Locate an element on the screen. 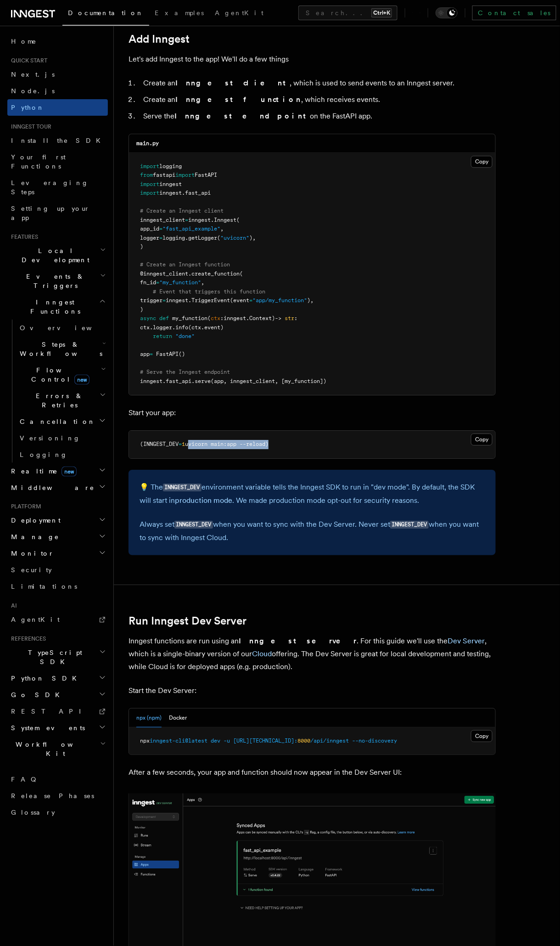 This screenshot has height=946, width=560. a: REST API is located at coordinates (57, 712).